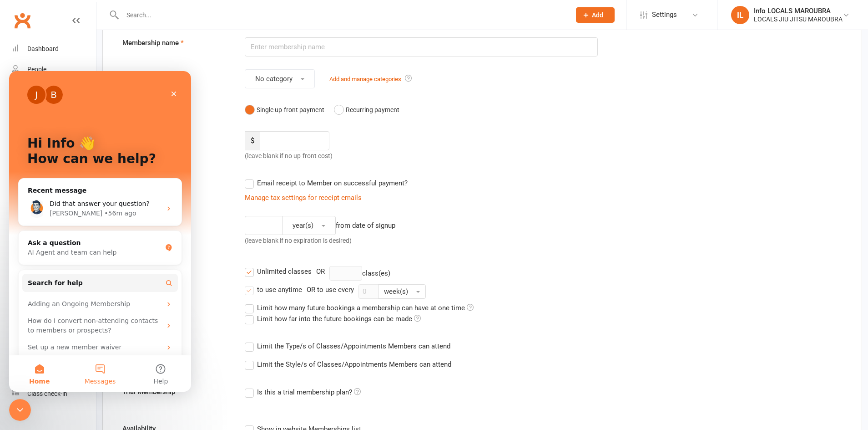  I want to click on label: Email receipt to Member on successful payment?, so click(326, 183).